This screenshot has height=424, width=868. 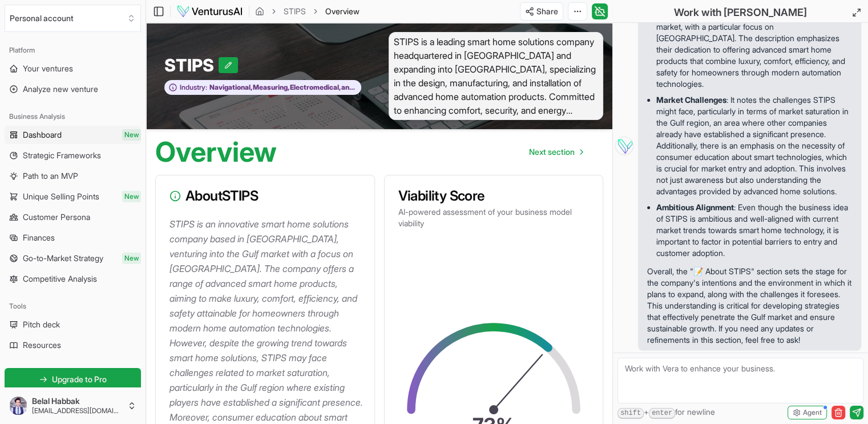 I want to click on button: Agent, so click(x=807, y=412).